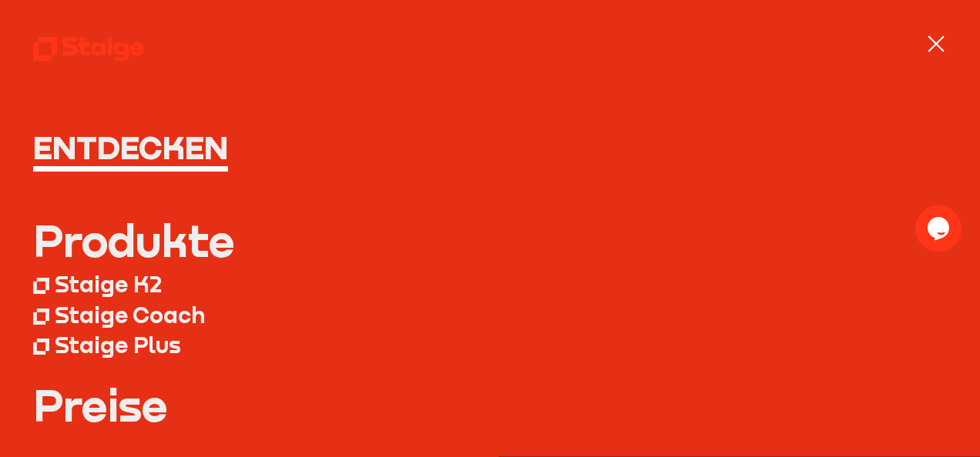 Image resolution: width=980 pixels, height=457 pixels. What do you see at coordinates (118, 345) in the screenshot?
I see `div: Staige Plus` at bounding box center [118, 345].